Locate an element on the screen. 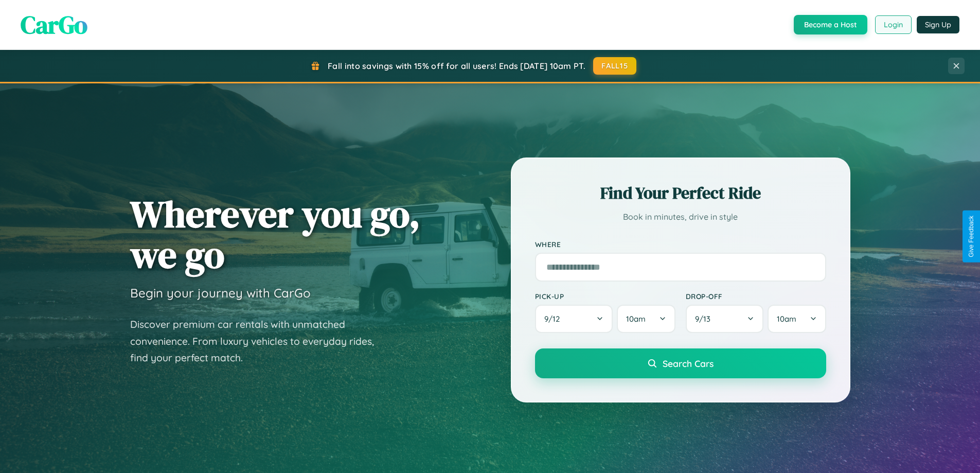  label: Drop-off is located at coordinates (756, 296).